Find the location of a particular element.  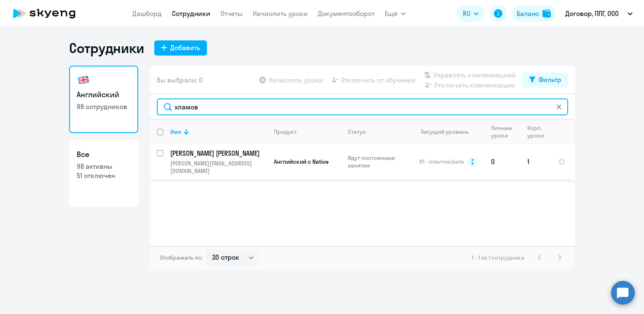

td: 1 is located at coordinates (536, 162).